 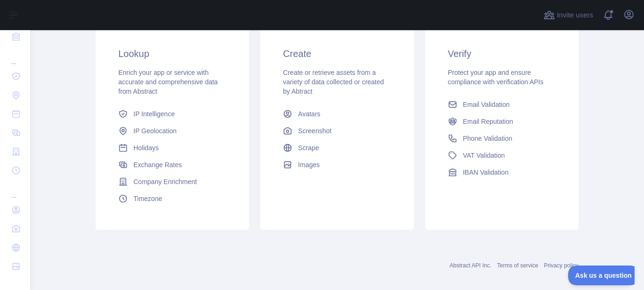 I want to click on span: Company Enrichment, so click(x=165, y=181).